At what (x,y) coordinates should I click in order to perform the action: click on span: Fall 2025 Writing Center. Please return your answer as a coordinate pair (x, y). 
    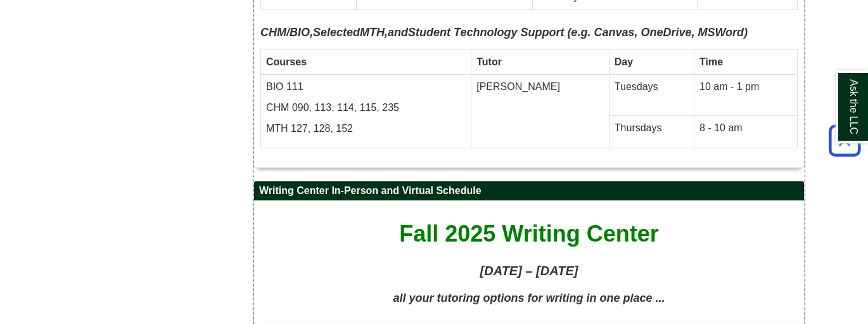
    Looking at the image, I should click on (528, 234).